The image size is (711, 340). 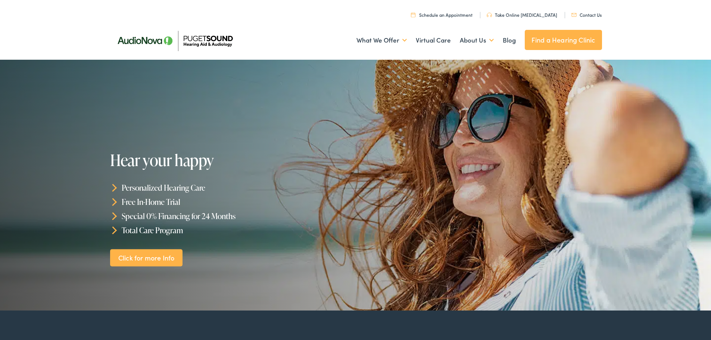 I want to click on li: Total Care Program, so click(x=234, y=230).